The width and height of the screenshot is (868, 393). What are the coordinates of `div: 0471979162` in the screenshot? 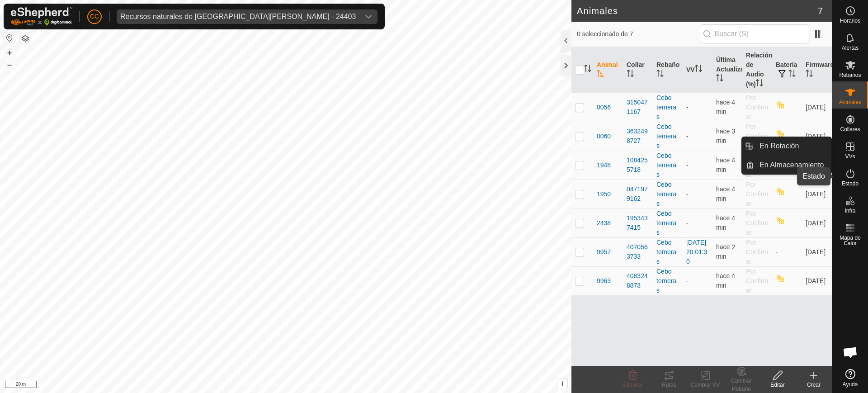 It's located at (638, 194).